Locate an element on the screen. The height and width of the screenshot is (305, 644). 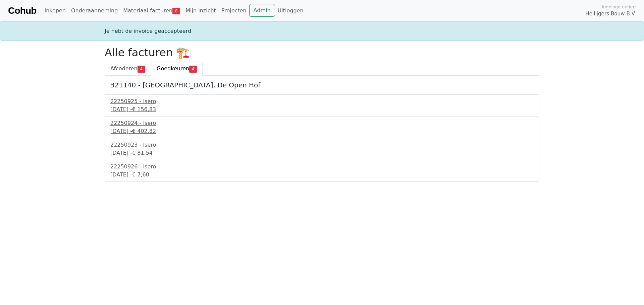
span: € 402,82 is located at coordinates (144, 131).